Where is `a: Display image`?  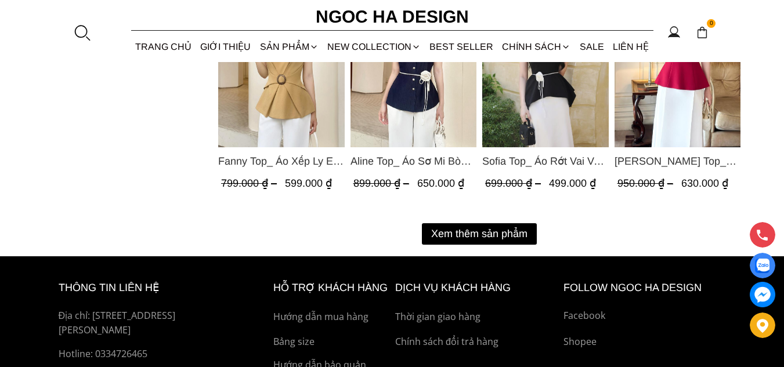 a: Display image is located at coordinates (762, 266).